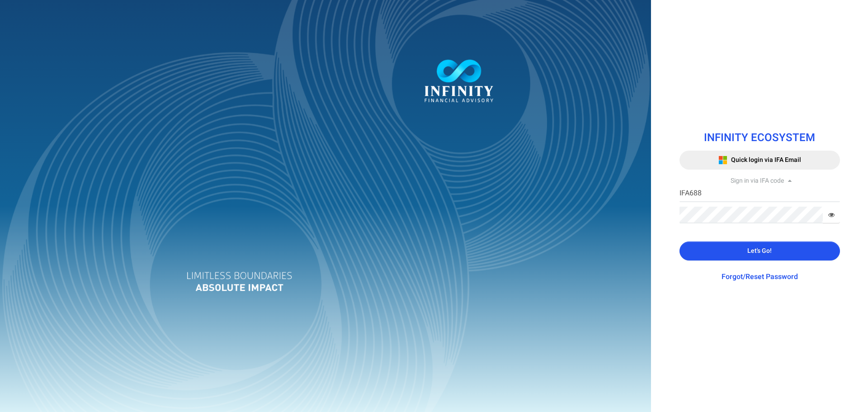 The height and width of the screenshot is (412, 868). Describe the element at coordinates (759, 251) in the screenshot. I see `span: Let's Go!` at that location.